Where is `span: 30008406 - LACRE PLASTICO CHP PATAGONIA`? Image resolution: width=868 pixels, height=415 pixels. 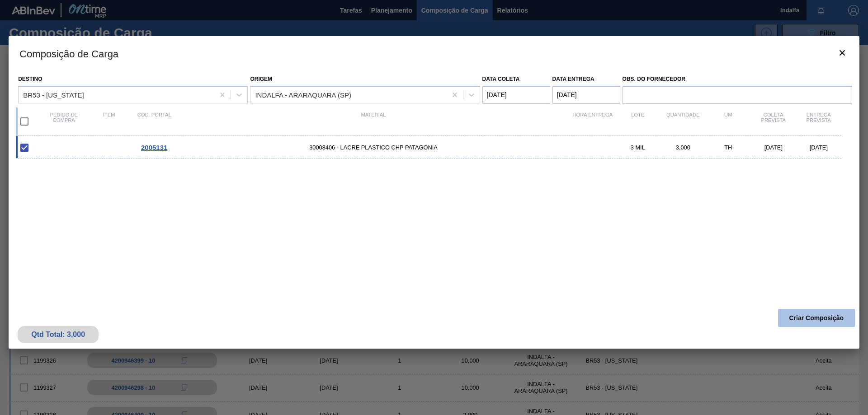
span: 30008406 - LACRE PLASTICO CHP PATAGONIA is located at coordinates (373, 148).